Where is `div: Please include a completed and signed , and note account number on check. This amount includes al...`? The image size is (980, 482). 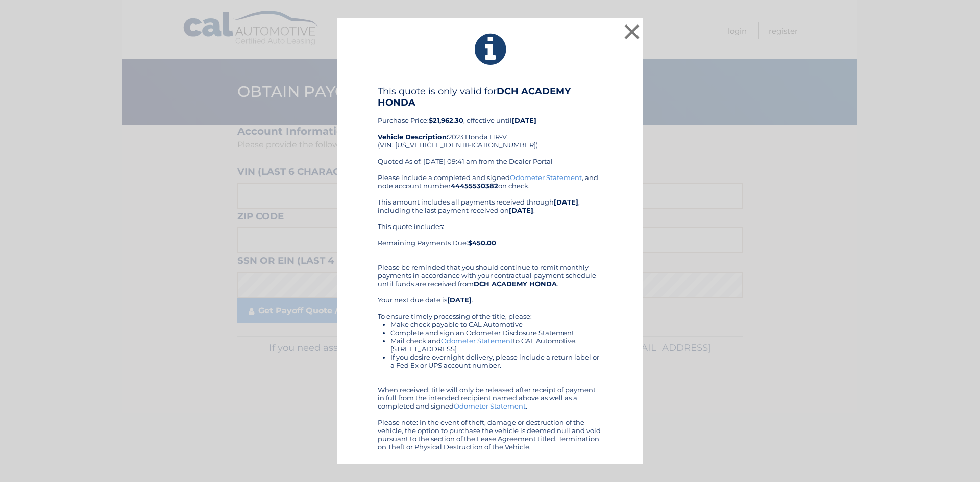 div: Please include a completed and signed , and note account number on check. This amount includes al... is located at coordinates (490, 312).